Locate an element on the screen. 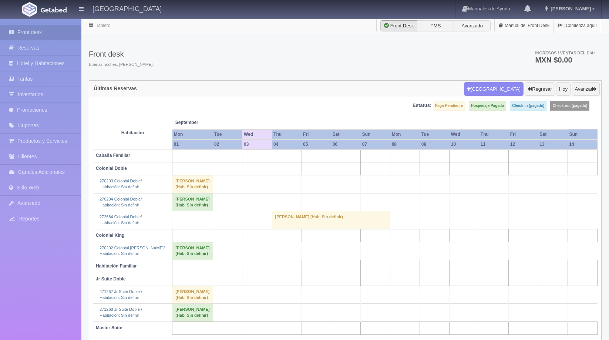 The width and height of the screenshot is (609, 340). label: Estatus: is located at coordinates (422, 105).